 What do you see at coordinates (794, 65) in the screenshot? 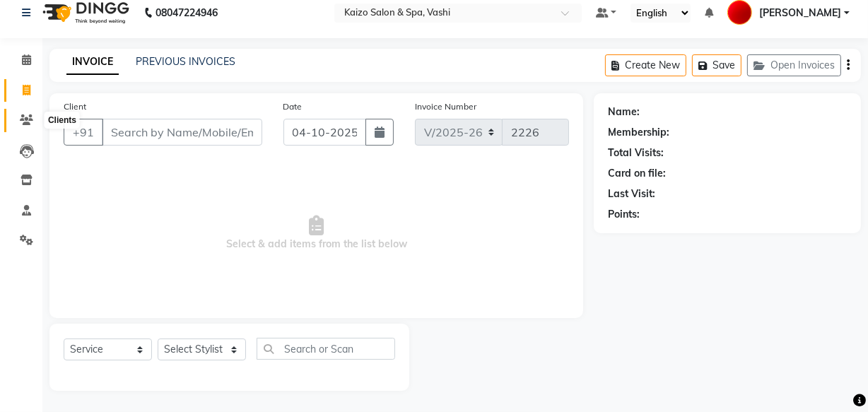
I see `button: Open Invoices` at bounding box center [794, 65].